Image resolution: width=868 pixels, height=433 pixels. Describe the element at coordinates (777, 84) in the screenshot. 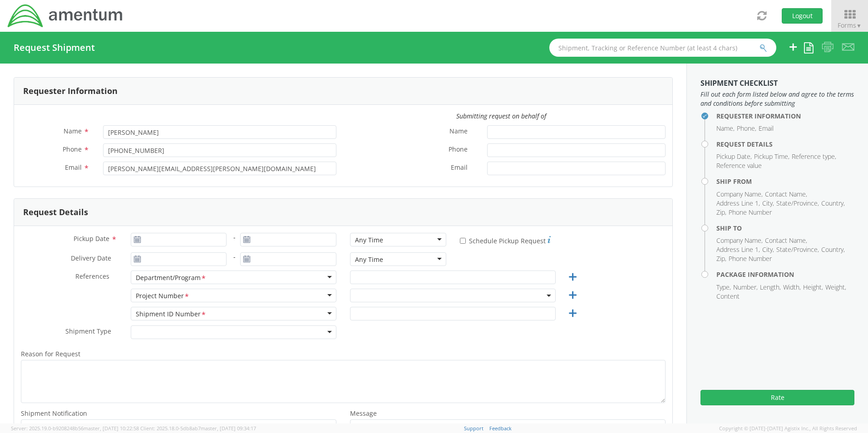

I see `h3: Shipment Checklist` at that location.